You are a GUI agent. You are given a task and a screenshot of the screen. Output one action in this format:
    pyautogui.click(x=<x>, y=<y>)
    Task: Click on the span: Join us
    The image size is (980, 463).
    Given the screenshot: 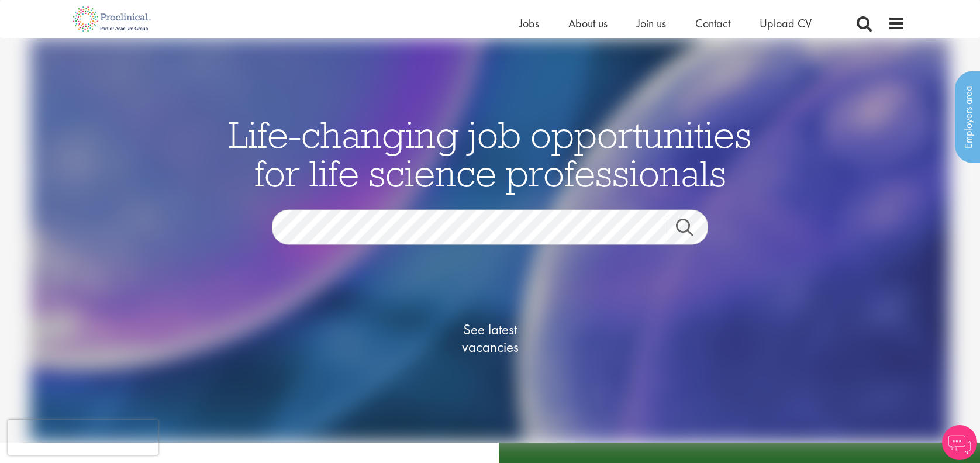 What is the action you would take?
    pyautogui.click(x=651, y=23)
    